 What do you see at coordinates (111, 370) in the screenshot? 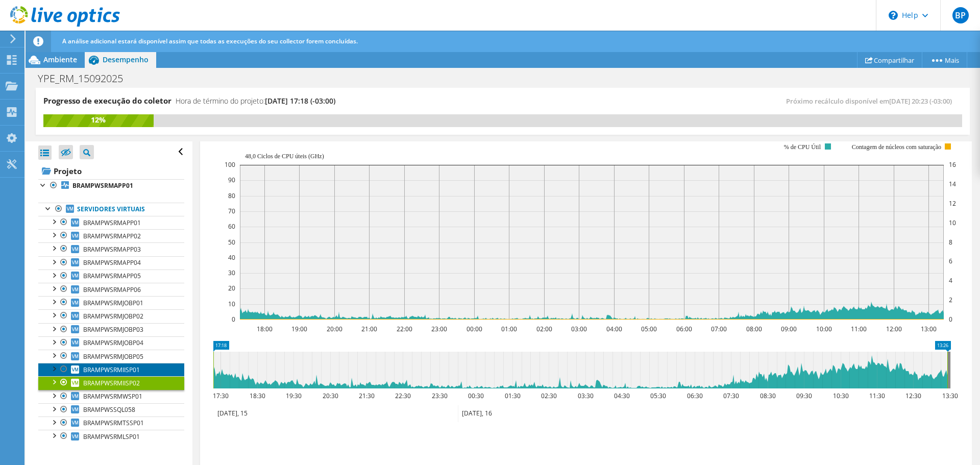
I see `span: BRAMPWSRMIISP01` at bounding box center [111, 370].